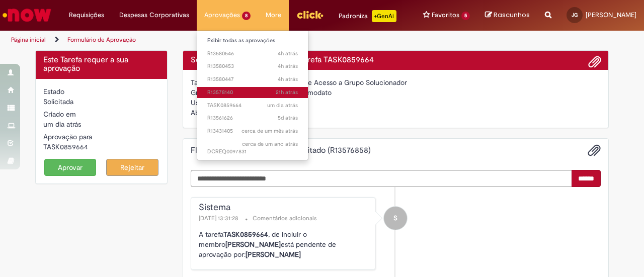 The width and height of the screenshot is (644, 277). Describe the element at coordinates (595, 150) in the screenshot. I see `button: Adicionar anexos` at that location.